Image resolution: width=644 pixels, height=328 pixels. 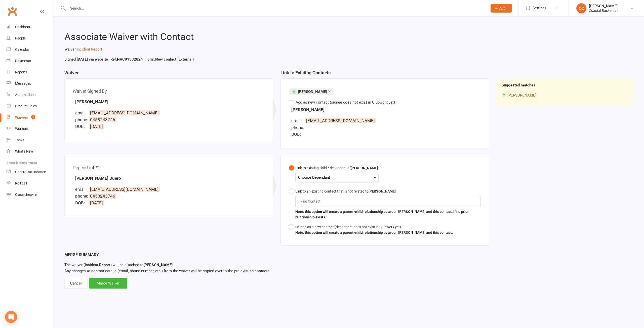 I want to click on div: Choose Dependant, so click(x=337, y=177).